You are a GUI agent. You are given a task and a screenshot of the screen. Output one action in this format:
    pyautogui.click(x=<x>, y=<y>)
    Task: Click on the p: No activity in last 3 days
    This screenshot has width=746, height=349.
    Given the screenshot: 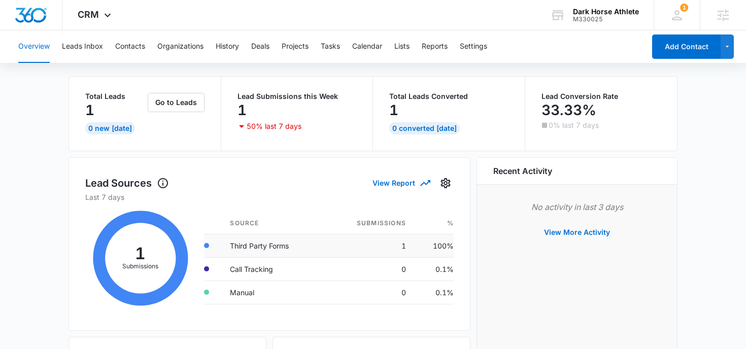 What is the action you would take?
    pyautogui.click(x=577, y=207)
    